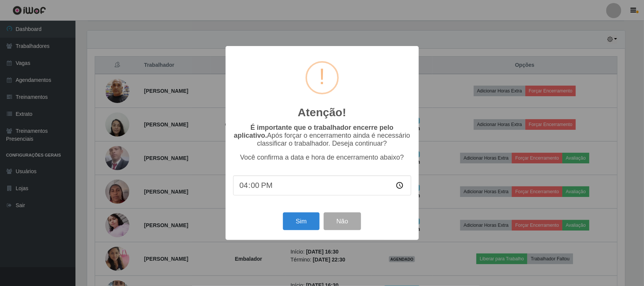  Describe the element at coordinates (322, 136) in the screenshot. I see `p: Após forçar o encerramento ainda é necessário classificar o trabalhador. Deseja continuar?` at that location.